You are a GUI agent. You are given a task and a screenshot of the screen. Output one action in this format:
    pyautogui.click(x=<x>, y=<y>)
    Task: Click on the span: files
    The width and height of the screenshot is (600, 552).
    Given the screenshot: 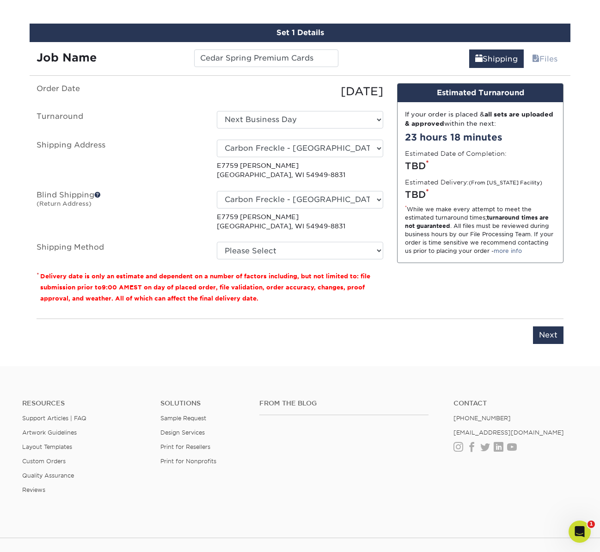 What is the action you would take?
    pyautogui.click(x=536, y=59)
    